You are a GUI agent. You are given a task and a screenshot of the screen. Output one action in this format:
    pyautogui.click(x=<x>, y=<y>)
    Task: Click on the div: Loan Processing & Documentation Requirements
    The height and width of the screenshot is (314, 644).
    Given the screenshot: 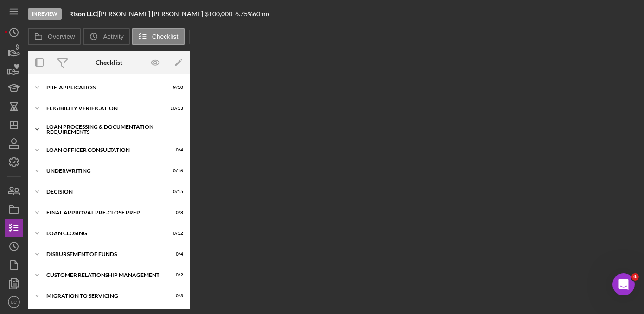 What is the action you would take?
    pyautogui.click(x=112, y=129)
    